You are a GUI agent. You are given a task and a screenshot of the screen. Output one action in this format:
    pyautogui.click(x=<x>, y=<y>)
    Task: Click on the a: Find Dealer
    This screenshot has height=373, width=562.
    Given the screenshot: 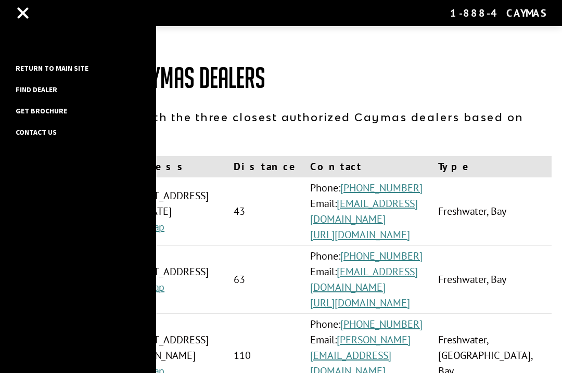 What is the action you would take?
    pyautogui.click(x=52, y=90)
    